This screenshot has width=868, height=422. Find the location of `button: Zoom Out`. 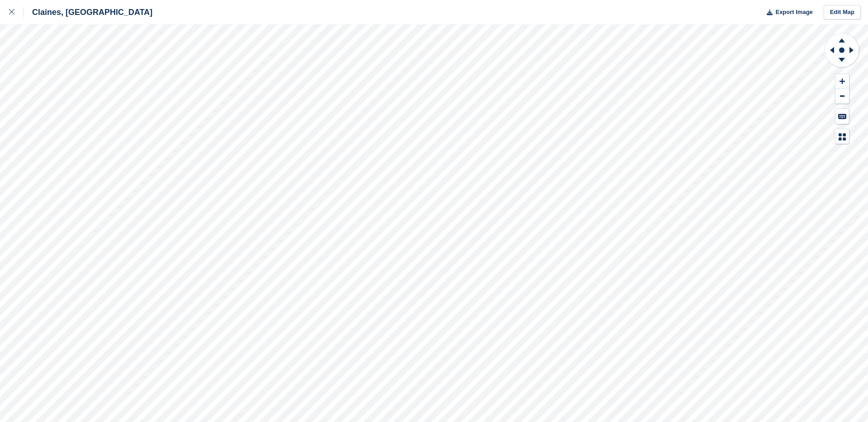

button: Zoom Out is located at coordinates (842, 96).